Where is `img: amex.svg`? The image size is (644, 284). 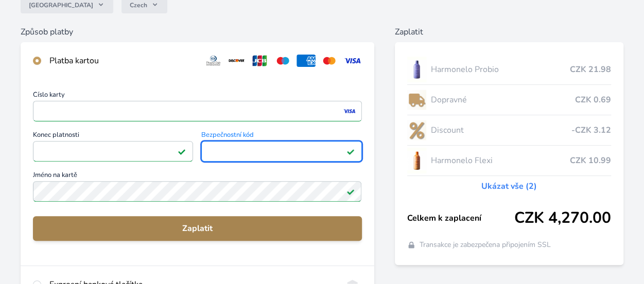 img: amex.svg is located at coordinates (306, 61).